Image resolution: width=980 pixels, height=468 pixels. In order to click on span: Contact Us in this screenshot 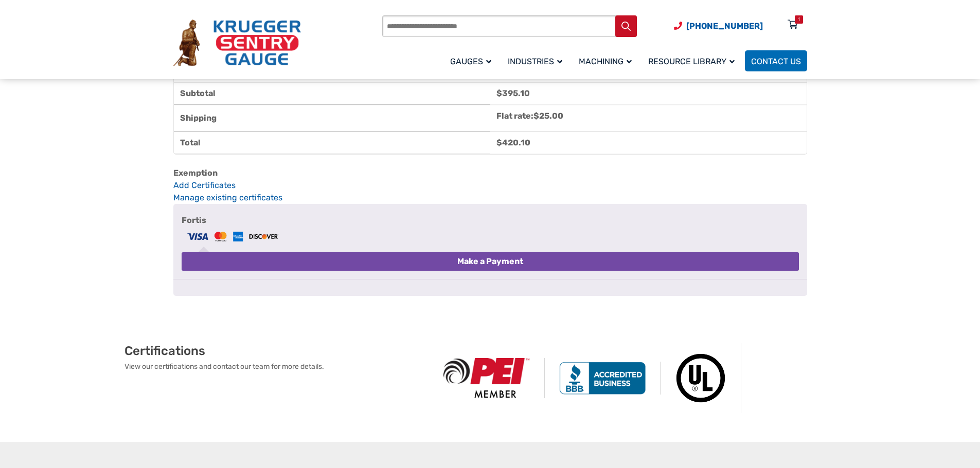, I will do `click(776, 62)`.